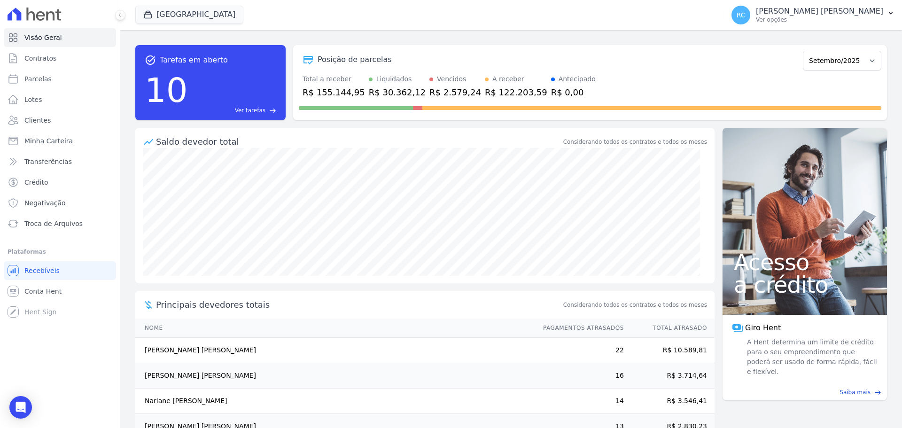  Describe the element at coordinates (60, 224) in the screenshot. I see `a: Troca de Arquivos` at that location.